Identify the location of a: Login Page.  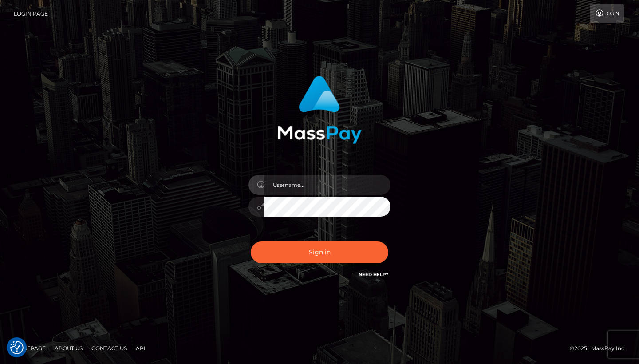
(31, 14).